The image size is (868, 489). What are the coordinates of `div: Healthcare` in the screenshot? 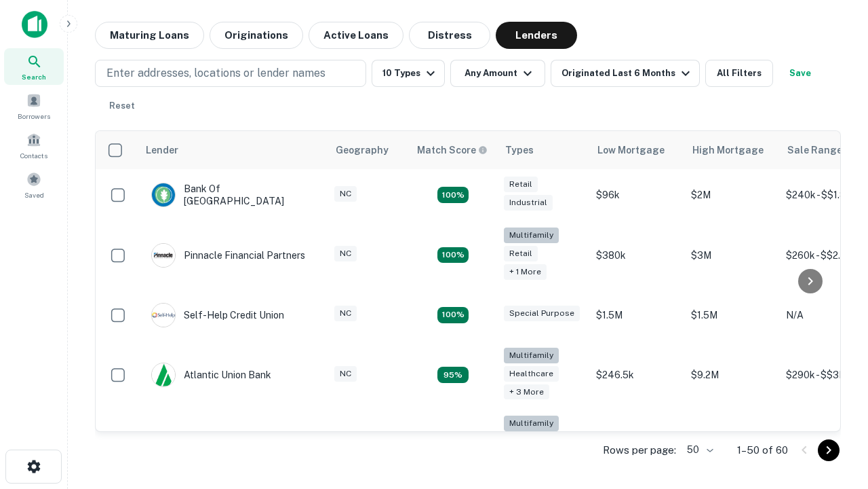 It's located at (531, 374).